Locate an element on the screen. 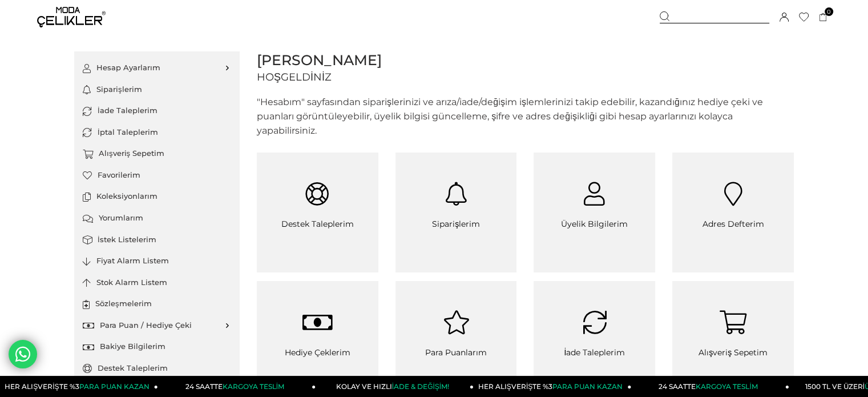  a: İstek Listelerim is located at coordinates (157, 240).